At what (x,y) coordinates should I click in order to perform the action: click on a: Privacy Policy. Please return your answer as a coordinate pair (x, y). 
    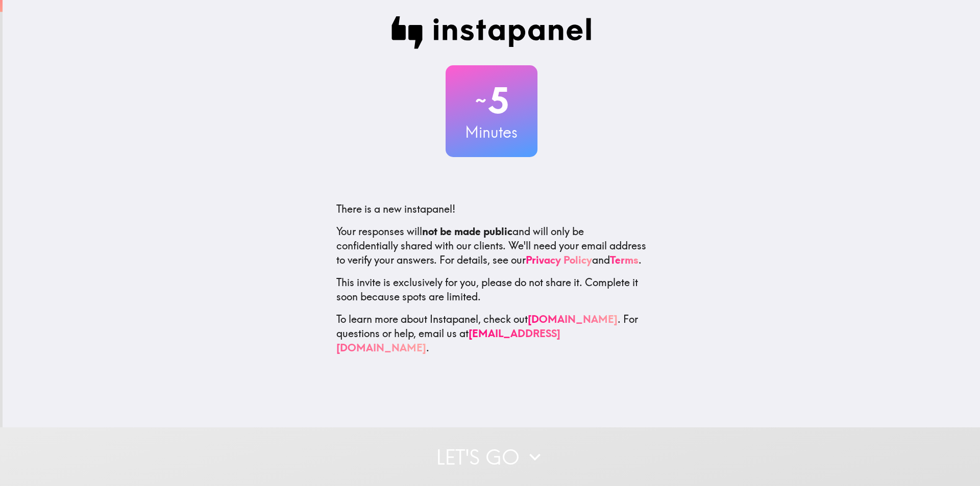
    Looking at the image, I should click on (559, 259).